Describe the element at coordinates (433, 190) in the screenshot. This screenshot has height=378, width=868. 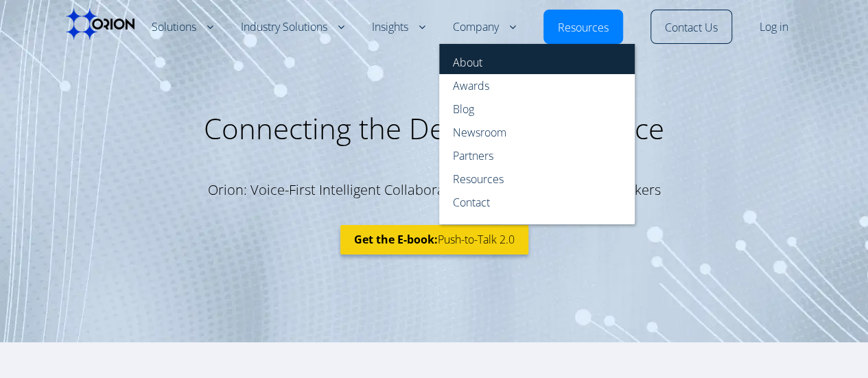
I see `h6: Orion: Voice-First Intelligent Collaboration Platform for Deskless Workers` at that location.